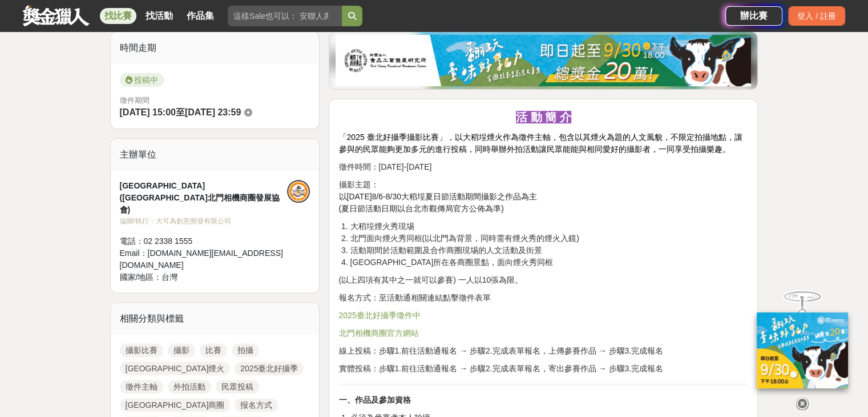  I want to click on span: 投稿中, so click(142, 80).